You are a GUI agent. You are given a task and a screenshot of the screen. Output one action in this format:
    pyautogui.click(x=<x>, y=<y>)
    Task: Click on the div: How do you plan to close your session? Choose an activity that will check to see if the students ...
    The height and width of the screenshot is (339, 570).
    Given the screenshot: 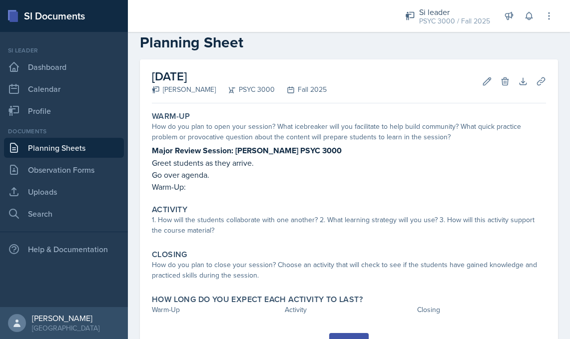 What is the action you would take?
    pyautogui.click(x=349, y=270)
    